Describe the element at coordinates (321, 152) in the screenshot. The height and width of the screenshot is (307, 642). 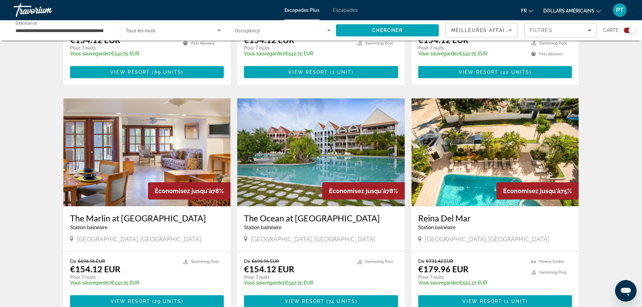
I see `img: The Ocean at Taino Beach` at that location.